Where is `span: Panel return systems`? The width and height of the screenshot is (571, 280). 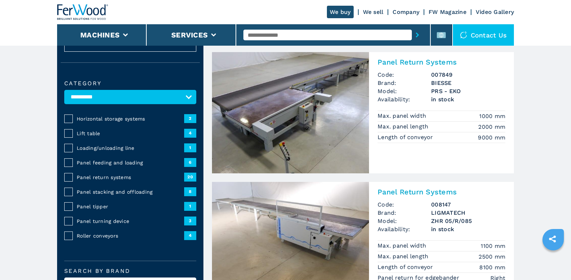 span: Panel return systems is located at coordinates (130, 178).